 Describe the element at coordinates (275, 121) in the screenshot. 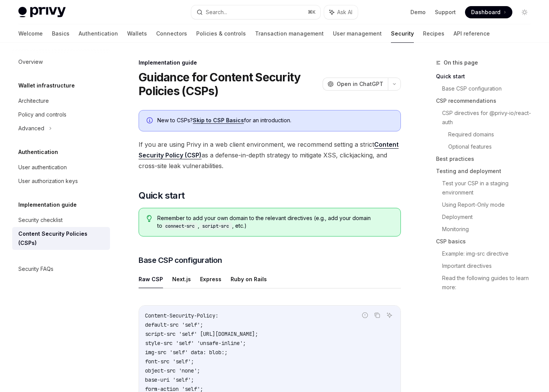

I see `div: New to CSPs? for an introduction.` at that location.